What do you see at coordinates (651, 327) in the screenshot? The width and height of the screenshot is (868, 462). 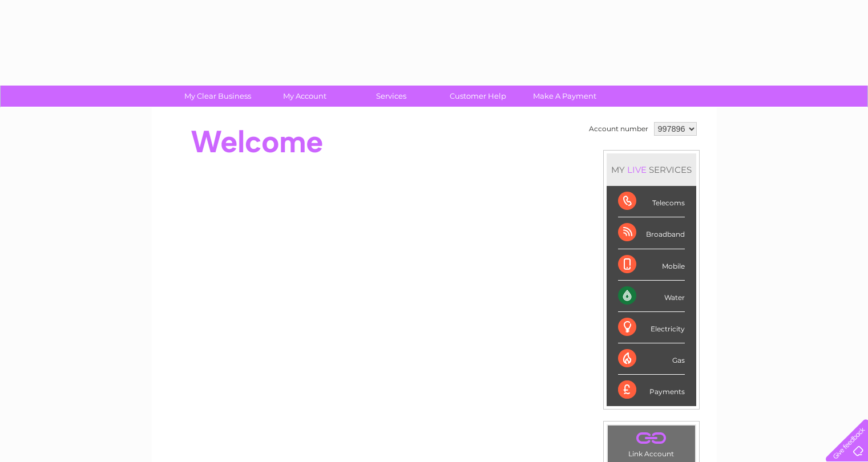 I see `div: Electricity` at bounding box center [651, 327].